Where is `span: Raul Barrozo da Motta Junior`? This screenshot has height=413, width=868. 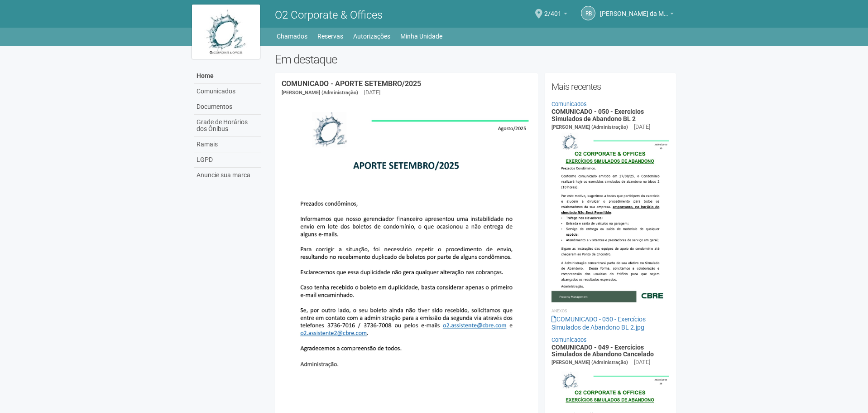
span: Raul Barrozo da Motta Junior is located at coordinates (634, 9).